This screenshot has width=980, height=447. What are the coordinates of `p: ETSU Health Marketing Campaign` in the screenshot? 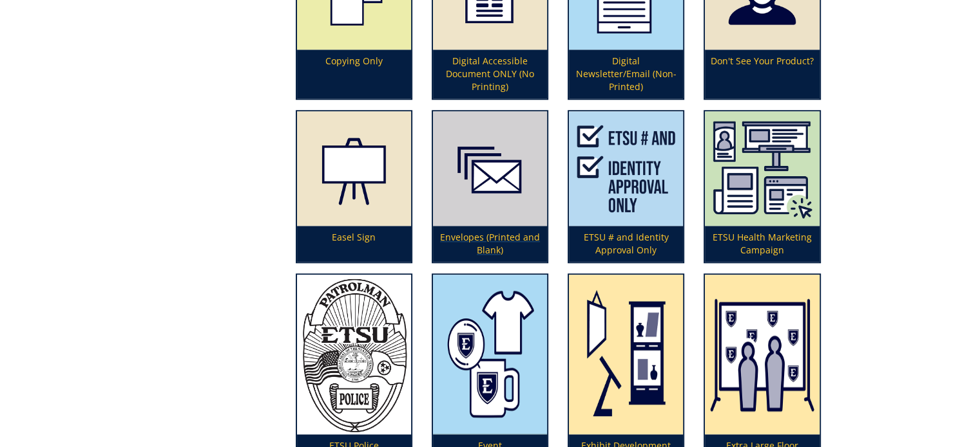 It's located at (762, 244).